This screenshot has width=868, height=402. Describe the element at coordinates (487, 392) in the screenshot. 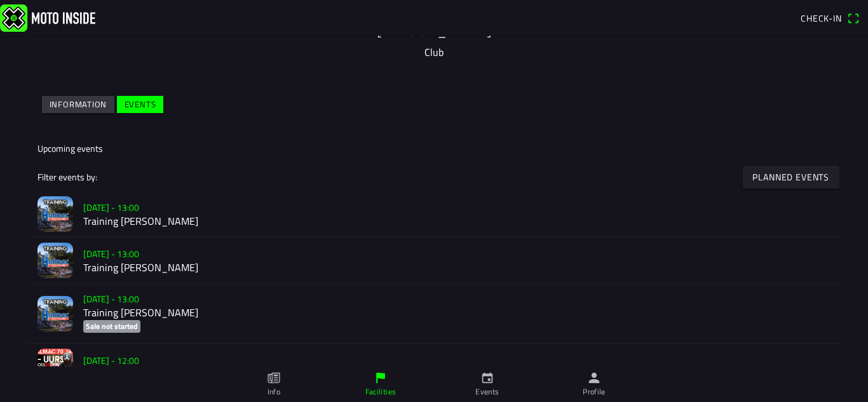

I see `ion-label: Events` at that location.